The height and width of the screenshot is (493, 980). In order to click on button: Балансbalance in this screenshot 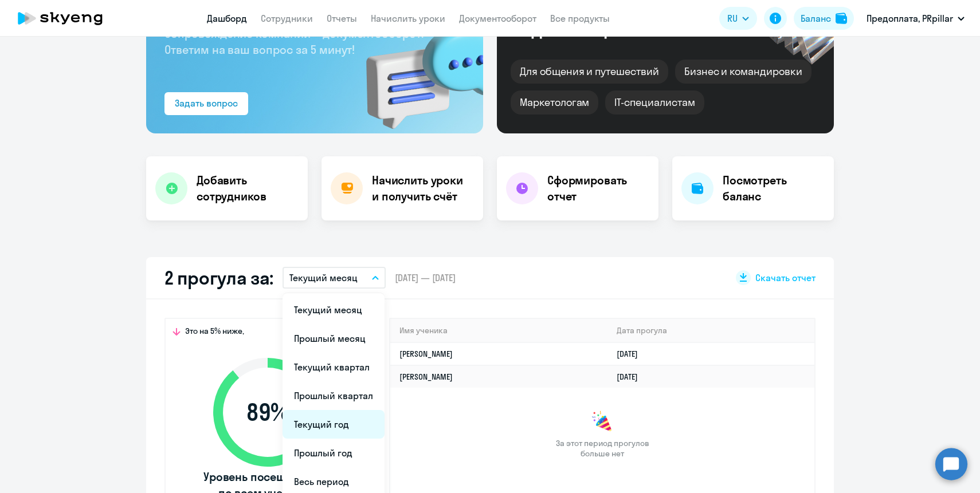, I will do `click(824, 18)`.